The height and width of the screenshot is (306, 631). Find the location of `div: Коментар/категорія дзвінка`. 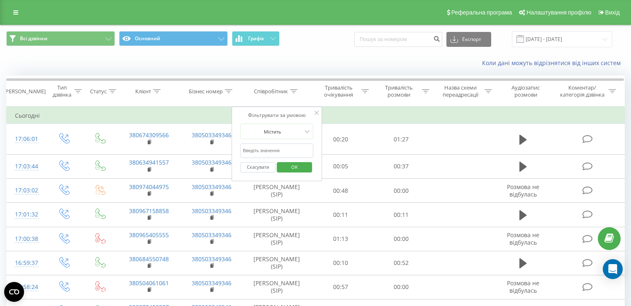

div: Коментар/категорія дзвінка is located at coordinates (582, 91).